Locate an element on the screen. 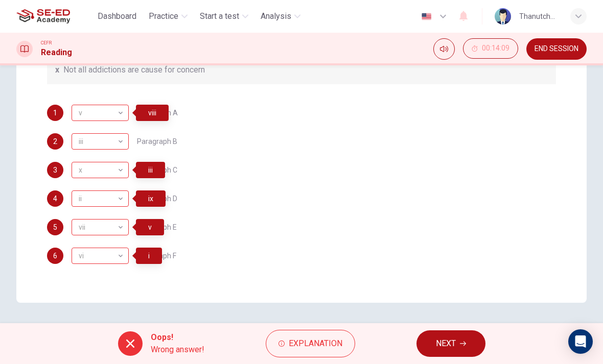  div: vii is located at coordinates (98, 227).